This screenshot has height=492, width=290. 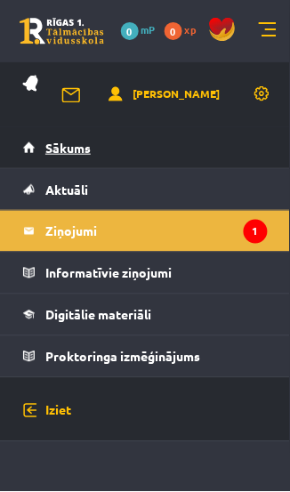 I want to click on a: Sākums, so click(x=145, y=148).